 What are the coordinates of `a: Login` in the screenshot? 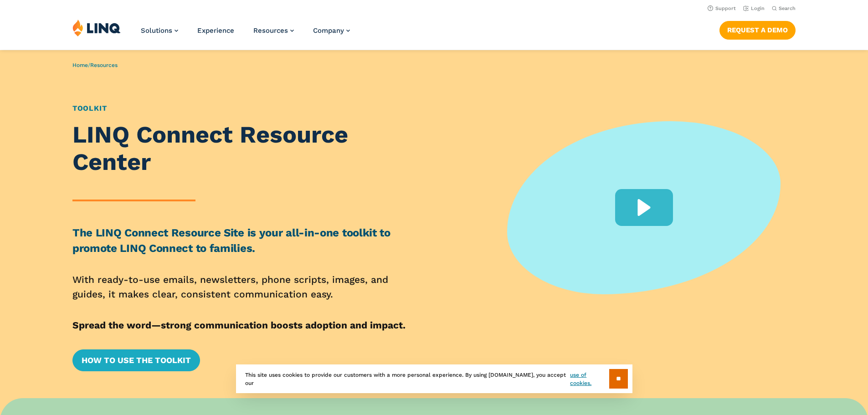 It's located at (754, 8).